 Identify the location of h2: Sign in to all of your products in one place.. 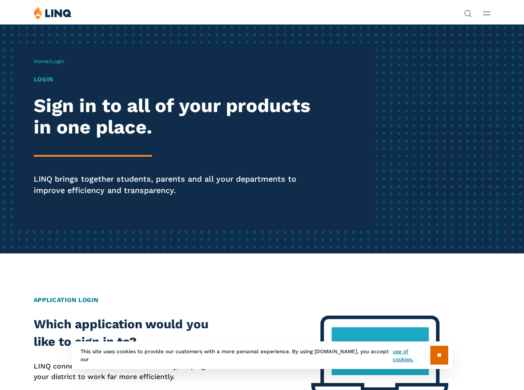
(178, 116).